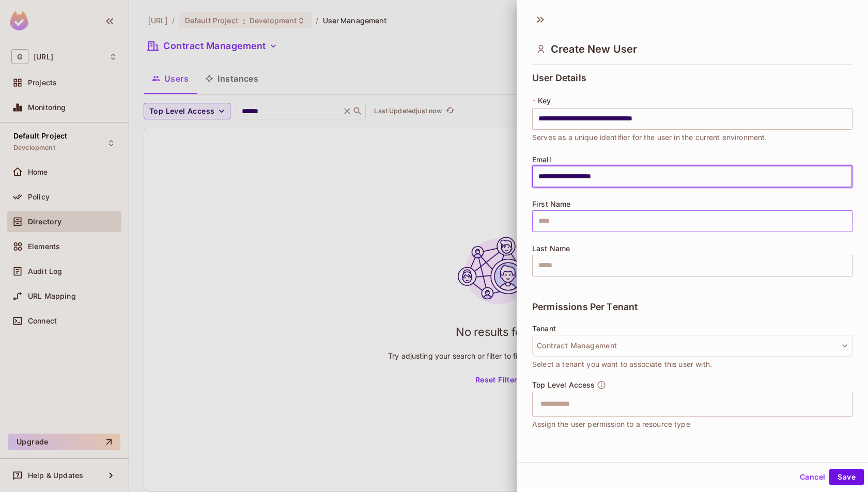 This screenshot has width=868, height=492. Describe the element at coordinates (551, 249) in the screenshot. I see `span: Last Name` at that location.